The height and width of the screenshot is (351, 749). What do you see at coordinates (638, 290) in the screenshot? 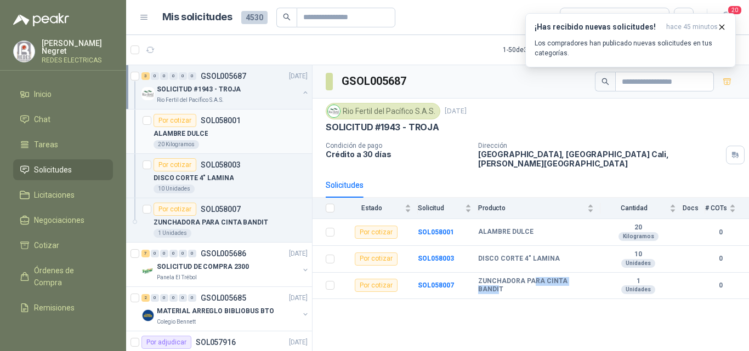
I see `div: Unidades` at bounding box center [638, 290].